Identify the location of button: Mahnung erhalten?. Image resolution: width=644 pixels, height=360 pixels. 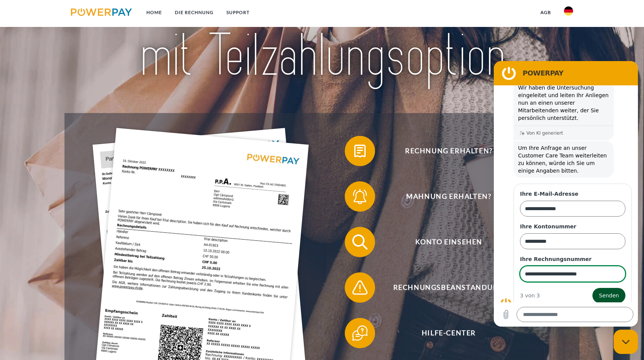
(443, 196).